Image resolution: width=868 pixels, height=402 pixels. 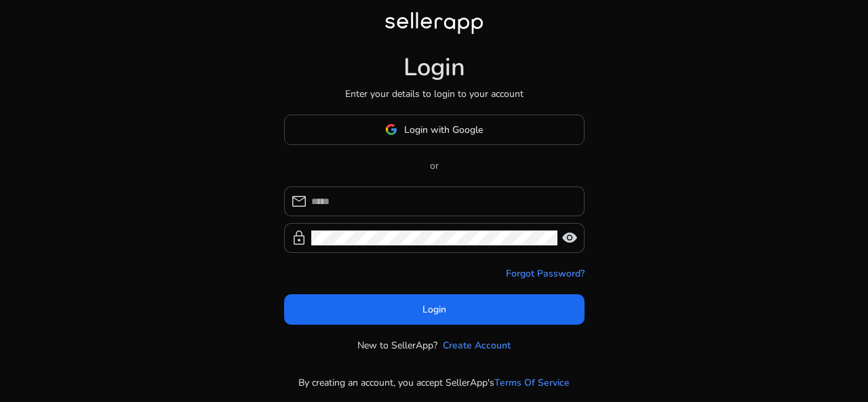 I want to click on p: or, so click(x=434, y=166).